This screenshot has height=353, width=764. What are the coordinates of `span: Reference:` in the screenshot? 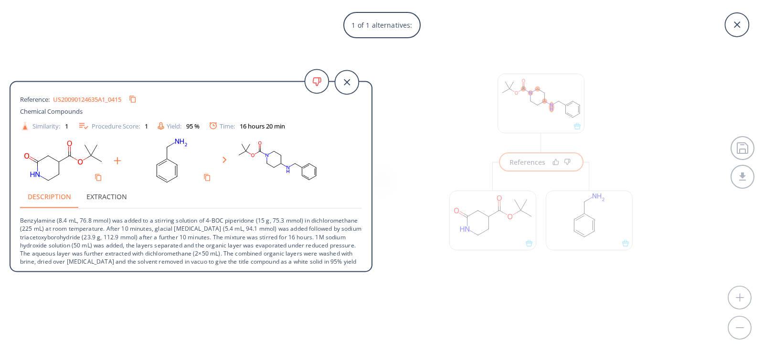 It's located at (36, 99).